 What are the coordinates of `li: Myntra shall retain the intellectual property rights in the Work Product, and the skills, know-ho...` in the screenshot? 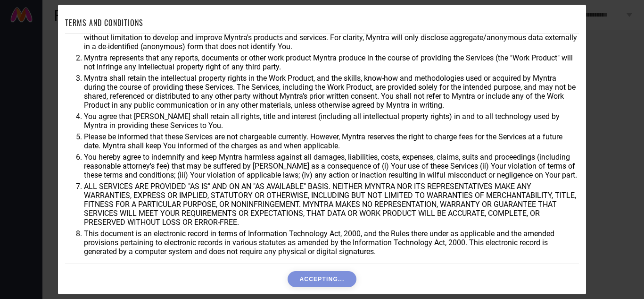 It's located at (331, 91).